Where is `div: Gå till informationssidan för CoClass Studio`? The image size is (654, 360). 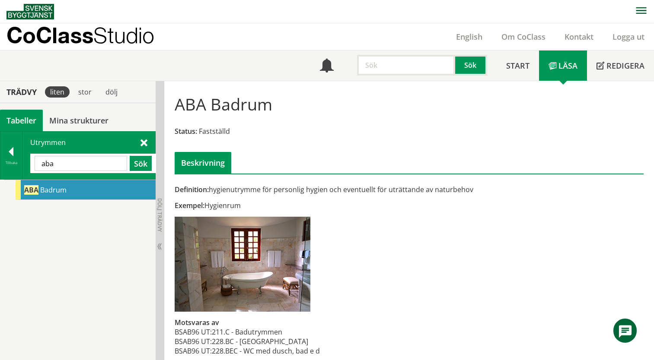
div: Gå till informationssidan för CoClass Studio is located at coordinates (86, 190).